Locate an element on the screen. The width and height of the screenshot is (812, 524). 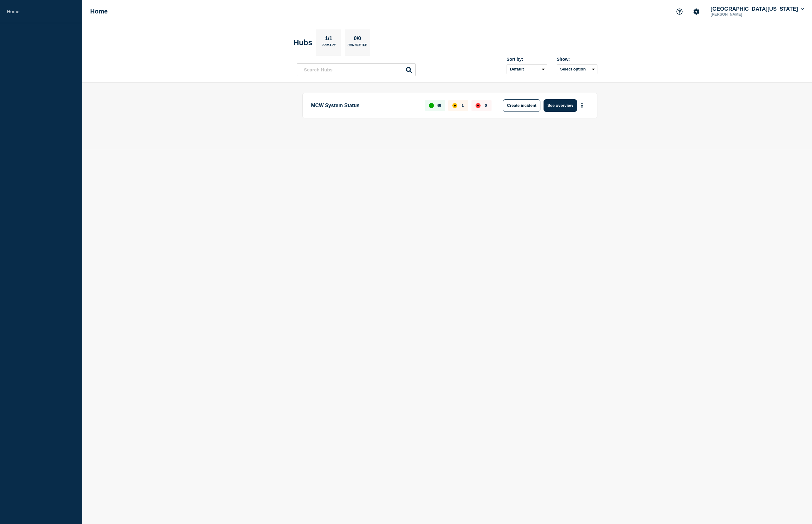
div: Sort by: is located at coordinates (527, 59).